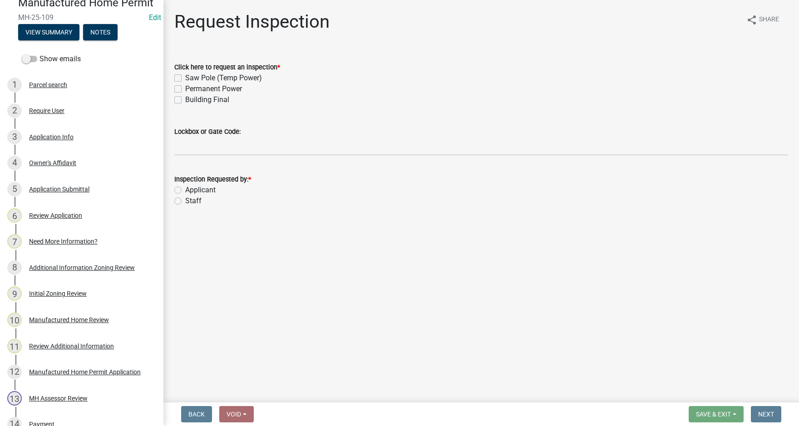  Describe the element at coordinates (15, 189) in the screenshot. I see `div: 5` at that location.